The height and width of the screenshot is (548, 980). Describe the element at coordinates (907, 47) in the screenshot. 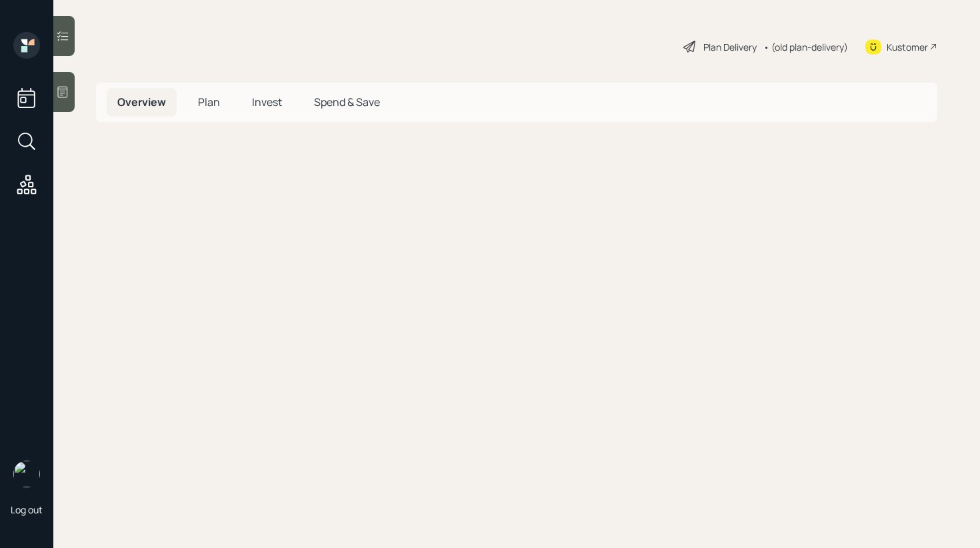

I see `div: Kustomer` at that location.